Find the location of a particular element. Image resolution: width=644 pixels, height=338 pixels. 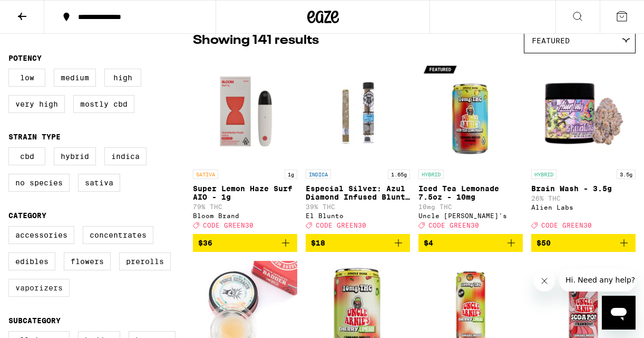

a: Open page for Brain Wash - 3.5g from Alien Labs is located at coordinates (583, 146).